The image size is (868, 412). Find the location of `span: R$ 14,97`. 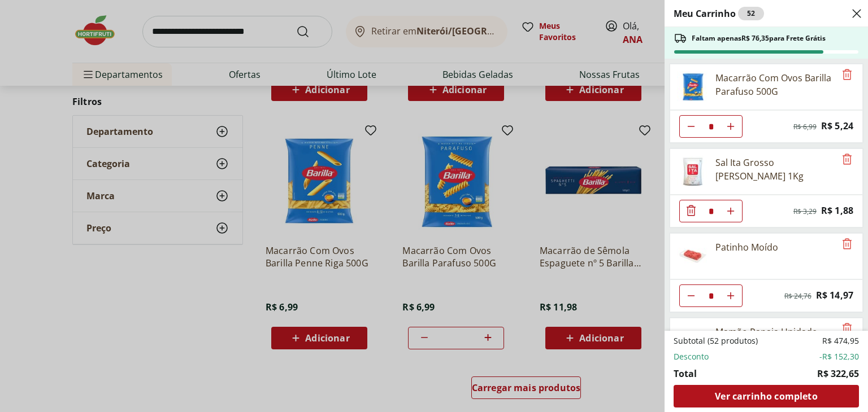

span: R$ 14,97 is located at coordinates (835, 296).